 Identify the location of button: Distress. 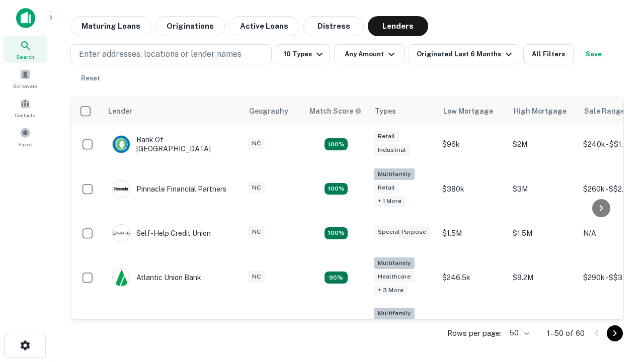
(334, 26).